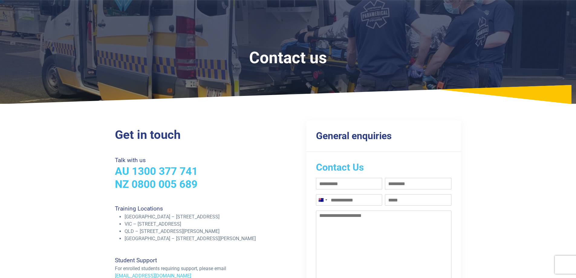 The height and width of the screenshot is (278, 576). Describe the element at coordinates (200, 160) in the screenshot. I see `h4: Talk with us` at that location.